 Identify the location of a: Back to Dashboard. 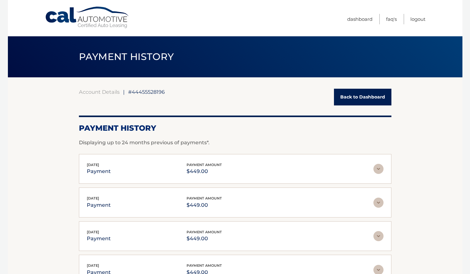
(362, 97).